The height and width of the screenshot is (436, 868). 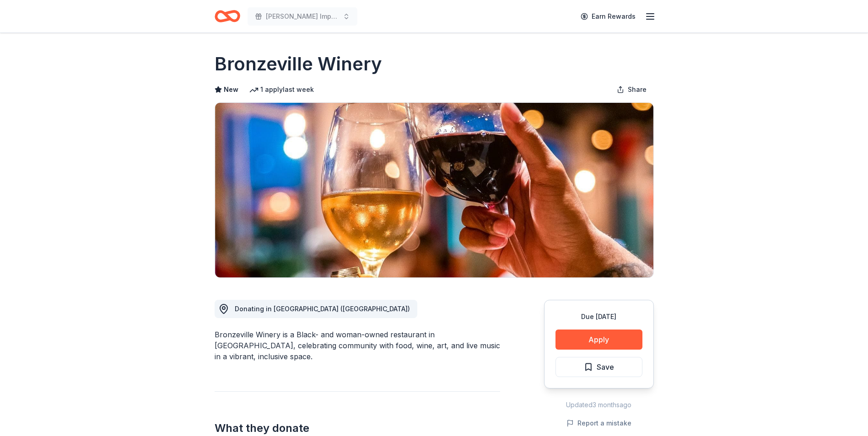 What do you see at coordinates (434, 190) in the screenshot?
I see `img: Image for Bronzeville Winery` at bounding box center [434, 190].